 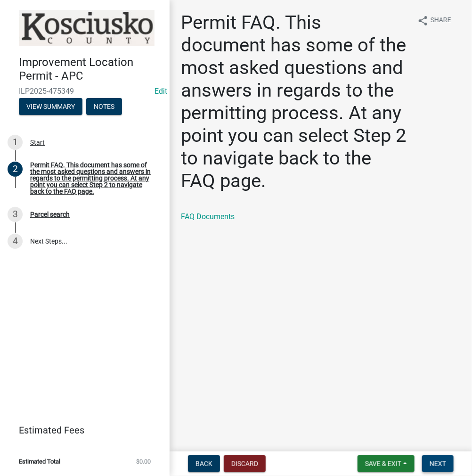 What do you see at coordinates (15, 241) in the screenshot?
I see `div: 4` at bounding box center [15, 241].